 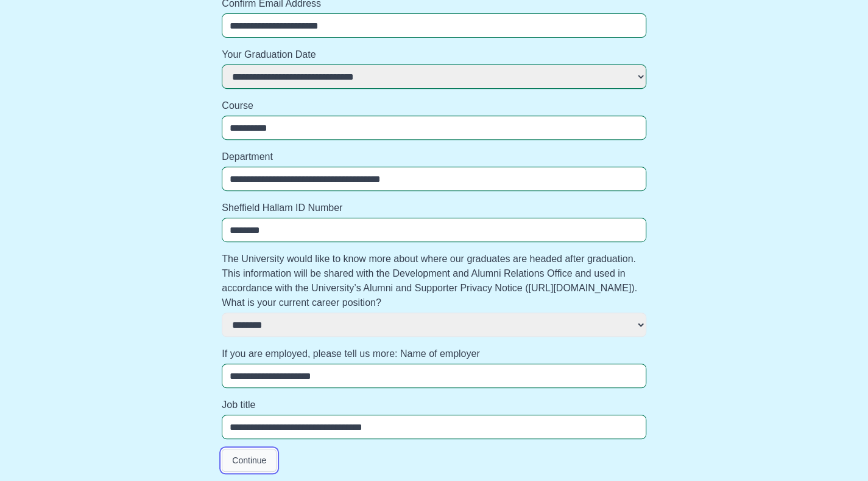 What do you see at coordinates (433, 355) in the screenshot?
I see `label: If you are employed, please tell us more: Name of employer` at bounding box center [433, 355].